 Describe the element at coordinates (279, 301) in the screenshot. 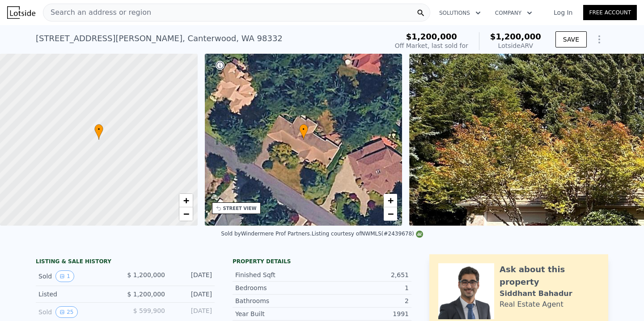

I see `div: Bathrooms` at that location.